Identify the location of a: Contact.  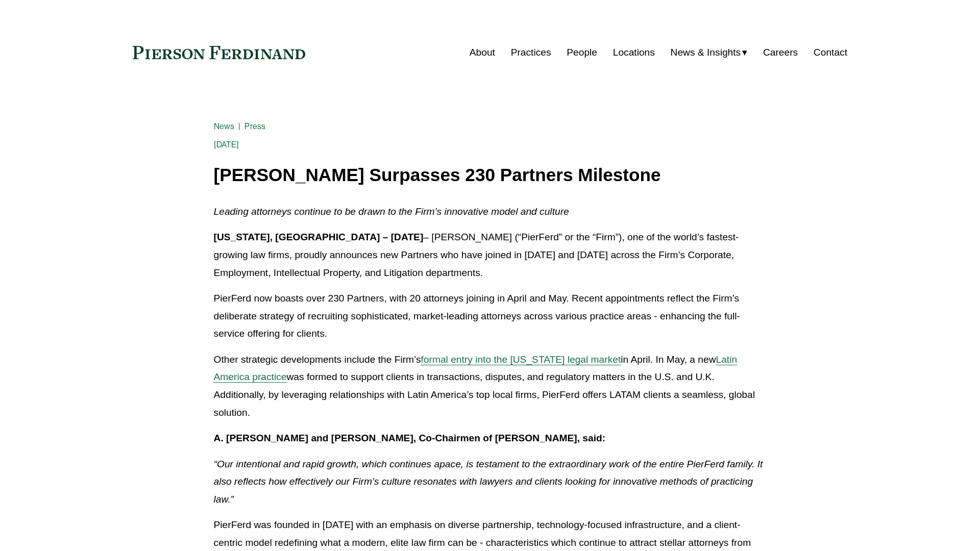
(831, 53).